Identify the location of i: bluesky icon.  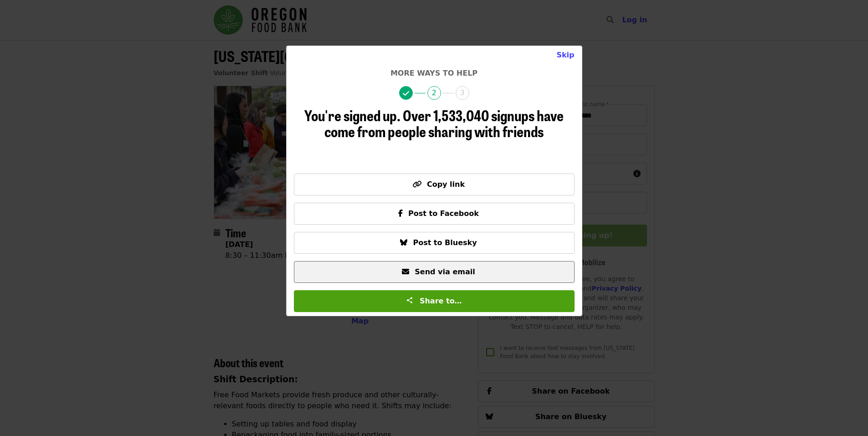
(404, 243).